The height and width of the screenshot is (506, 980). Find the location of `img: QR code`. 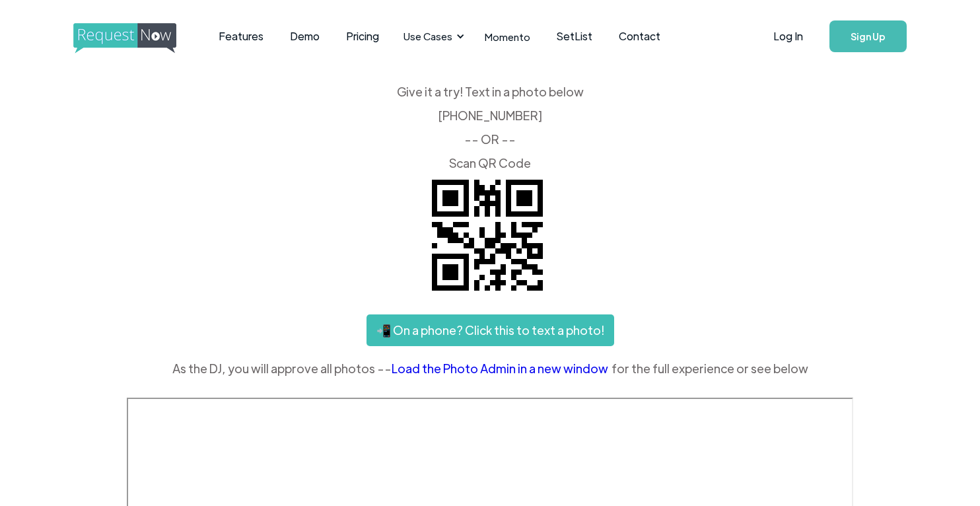

img: QR code is located at coordinates (488, 235).